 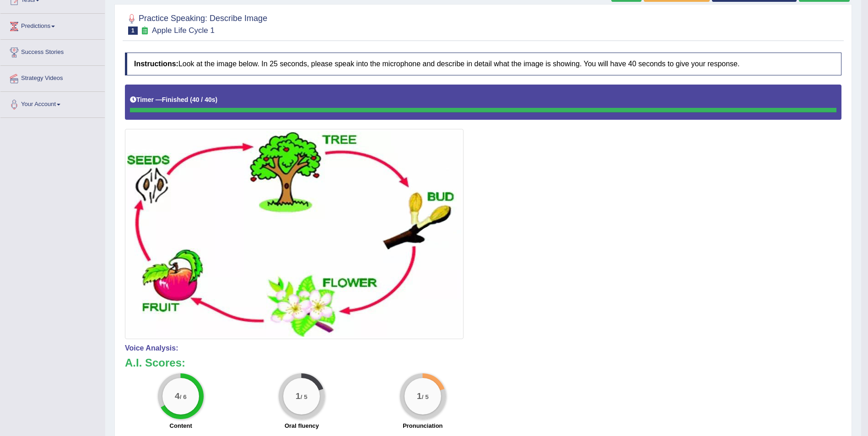 I want to click on small: Apple Life Cycle 1, so click(x=183, y=30).